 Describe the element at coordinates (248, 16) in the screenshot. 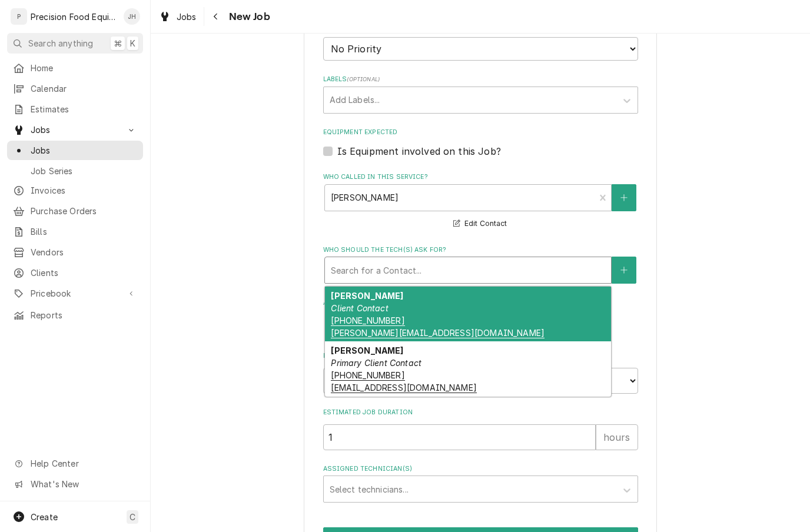

I see `span: New Job` at that location.